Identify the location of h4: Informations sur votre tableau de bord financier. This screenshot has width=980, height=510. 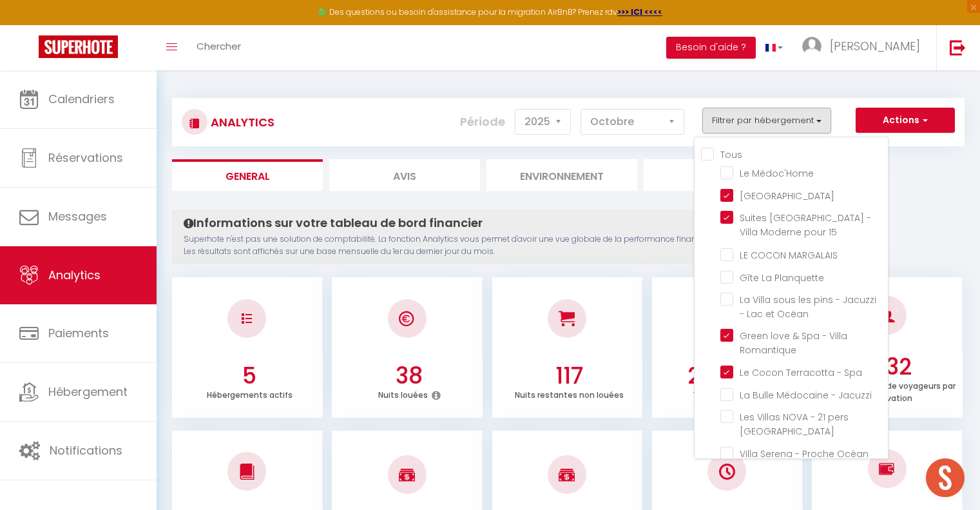
(484, 223).